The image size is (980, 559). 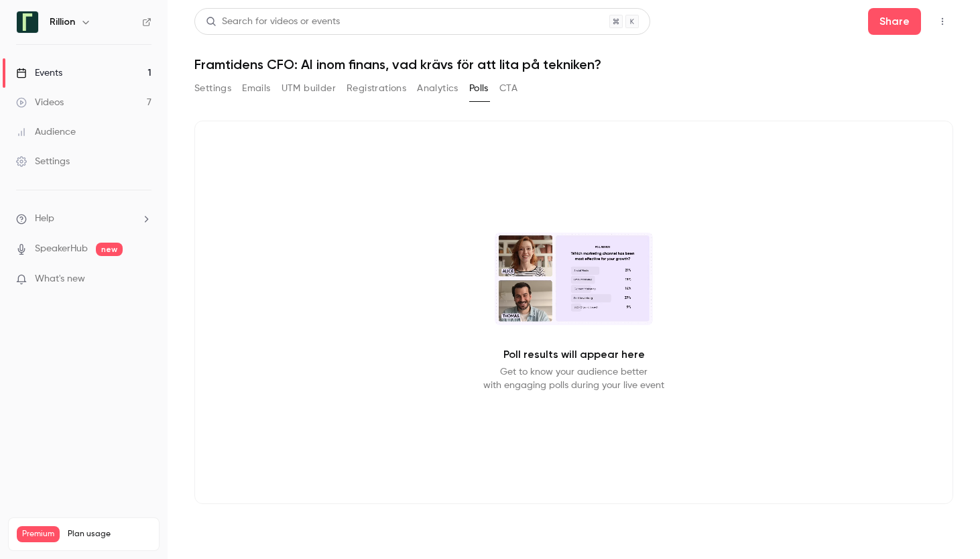 I want to click on a: SpeakerHub, so click(x=61, y=248).